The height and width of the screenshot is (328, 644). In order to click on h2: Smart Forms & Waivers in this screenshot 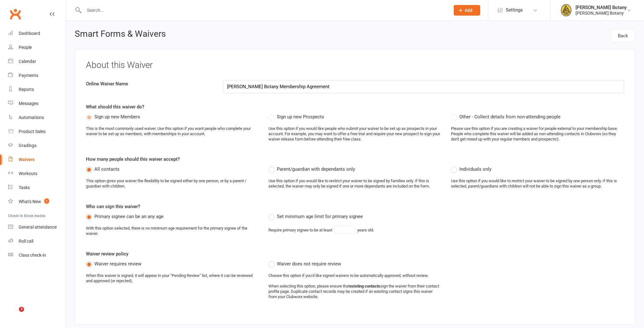, I will do `click(120, 35)`.